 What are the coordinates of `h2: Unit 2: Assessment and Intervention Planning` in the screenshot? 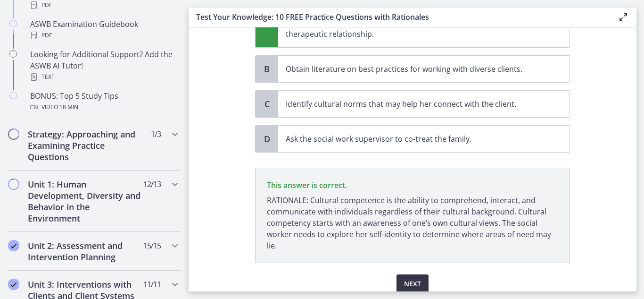 It's located at (85, 251).